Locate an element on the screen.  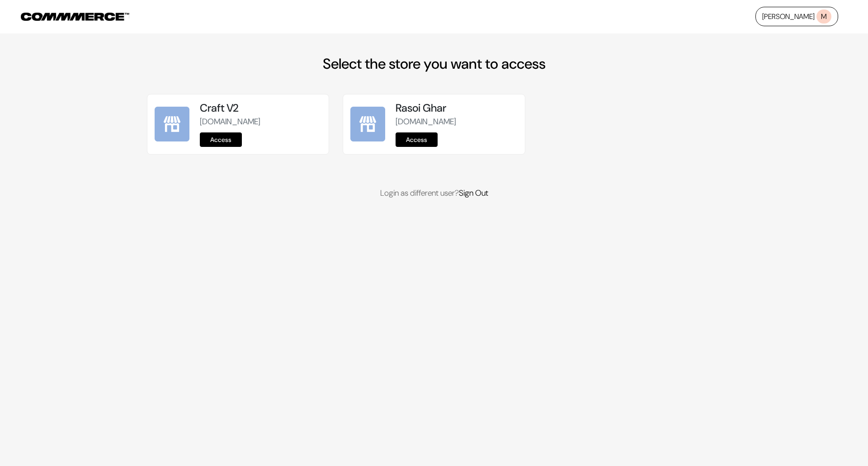
h2: Select the store you want to access is located at coordinates (434, 63).